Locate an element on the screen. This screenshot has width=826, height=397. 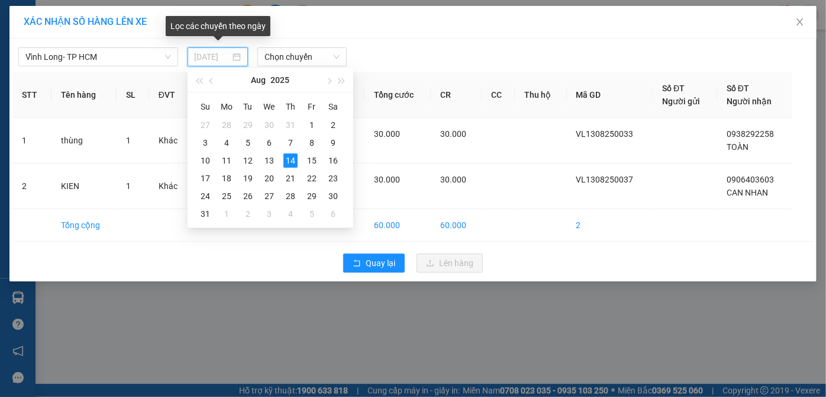
th: Thu hộ is located at coordinates (540, 95).